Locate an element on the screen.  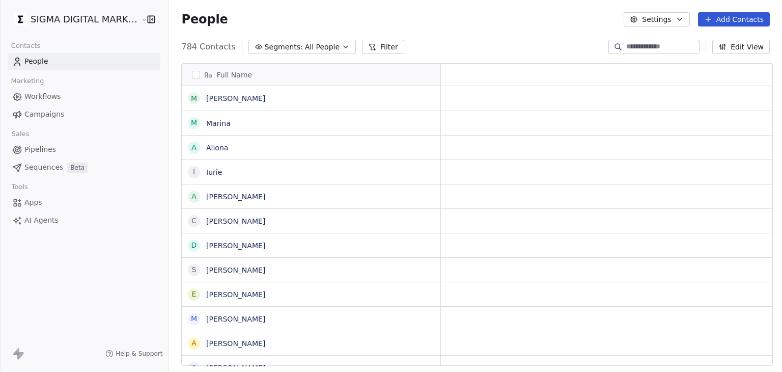
span: Sales is located at coordinates (20, 134).